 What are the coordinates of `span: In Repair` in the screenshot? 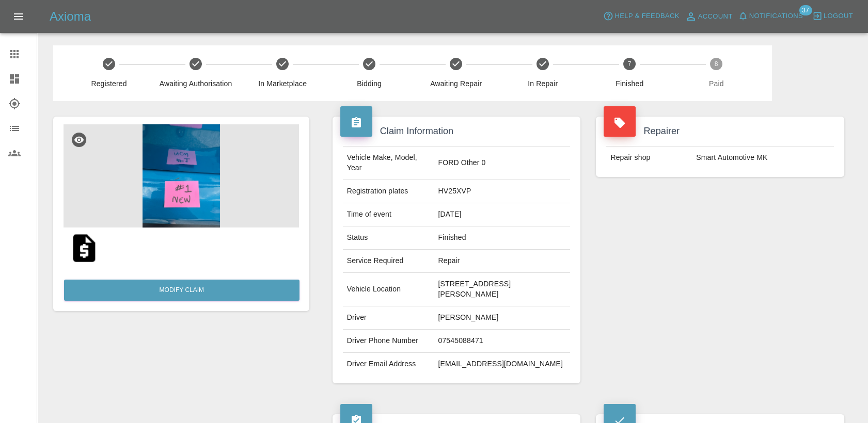 It's located at (543, 84).